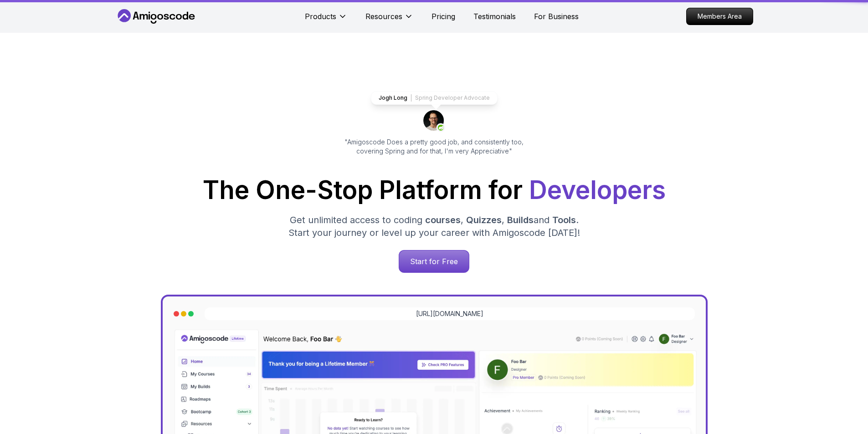 Image resolution: width=868 pixels, height=434 pixels. What do you see at coordinates (393, 98) in the screenshot?
I see `p: Jogh Long` at bounding box center [393, 98].